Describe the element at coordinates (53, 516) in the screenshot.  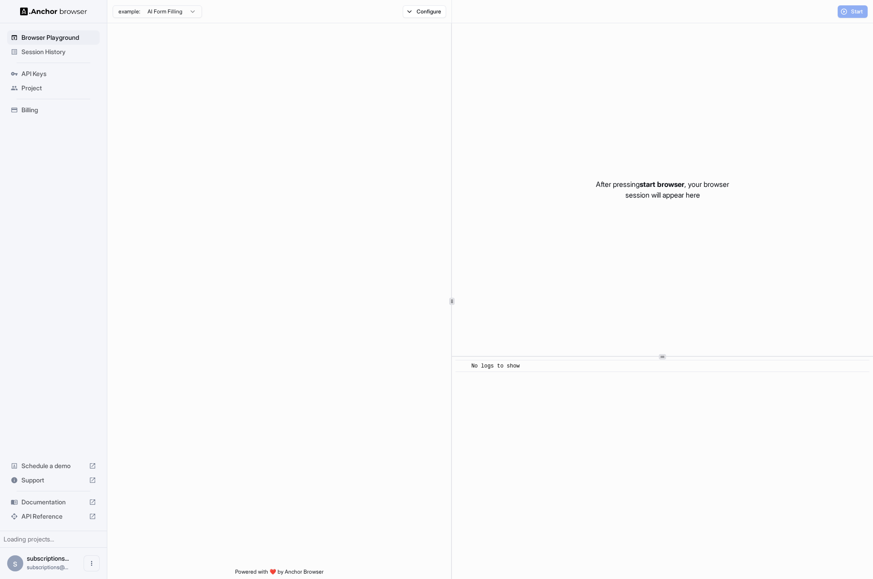
I see `div: API Reference` at that location.